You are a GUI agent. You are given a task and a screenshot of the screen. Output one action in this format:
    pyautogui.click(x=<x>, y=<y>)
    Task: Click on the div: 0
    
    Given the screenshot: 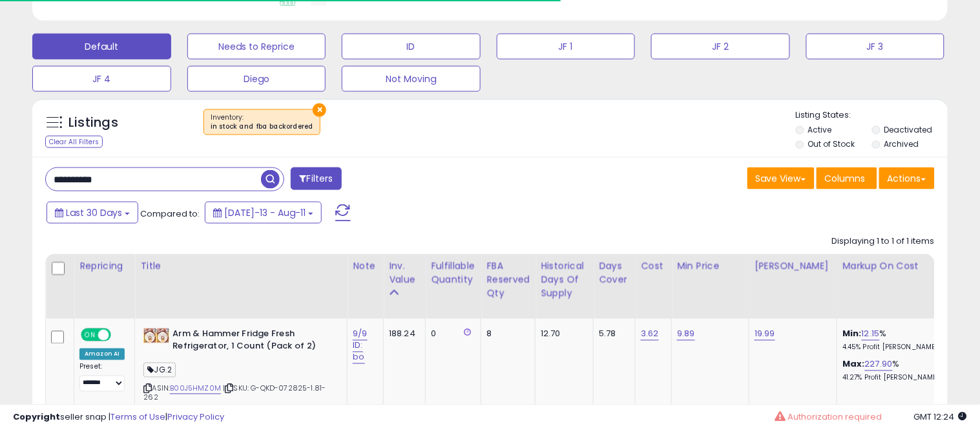 What is the action you would take?
    pyautogui.click(x=451, y=334)
    